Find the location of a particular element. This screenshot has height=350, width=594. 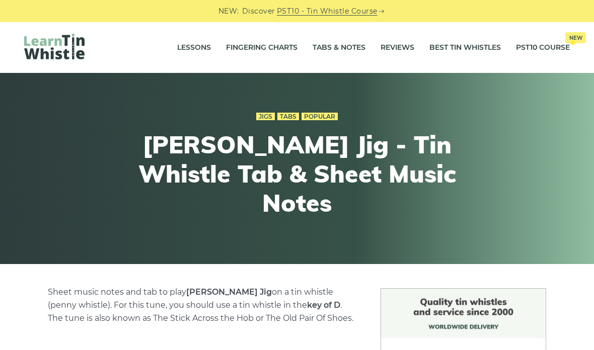

span: New is located at coordinates (575, 38).